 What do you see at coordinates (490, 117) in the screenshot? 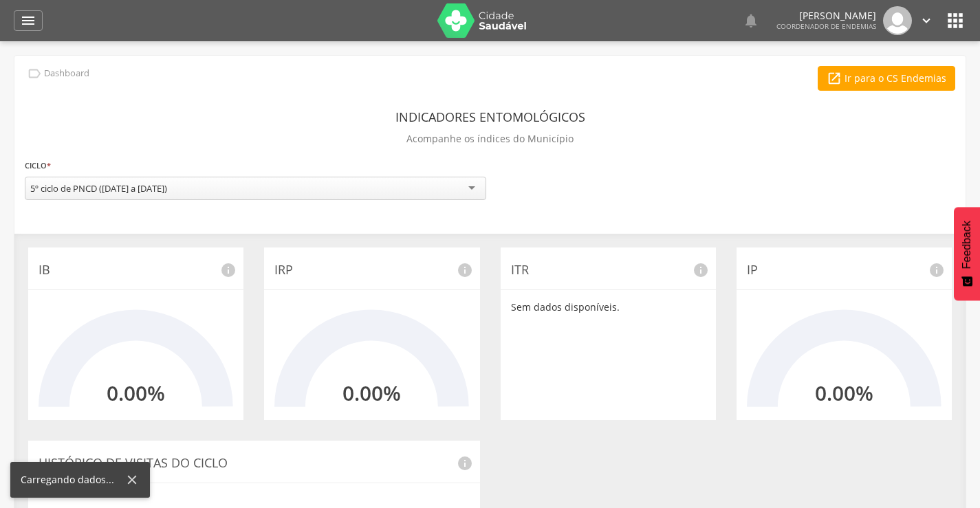
I see `header: Indicadores Entomológicos` at bounding box center [490, 117].